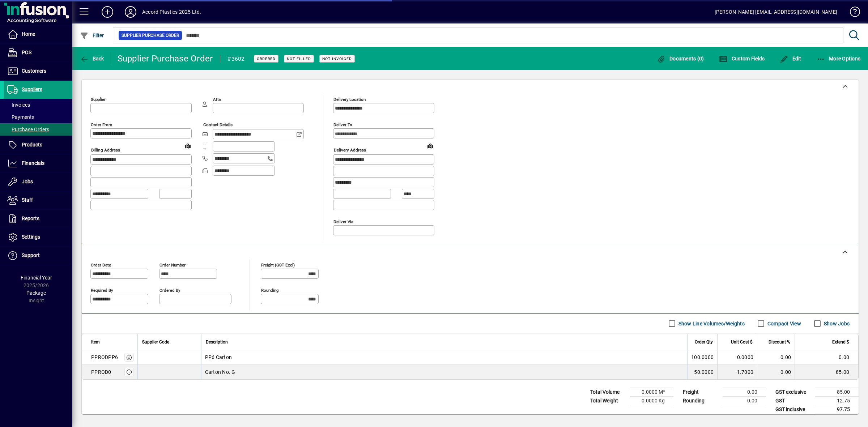  I want to click on td: GST inclusive, so click(794, 409).